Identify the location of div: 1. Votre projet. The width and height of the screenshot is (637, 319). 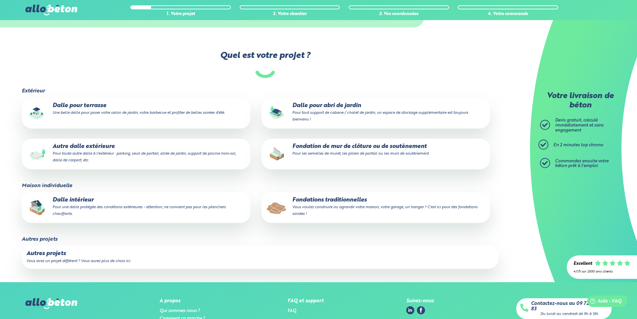
(181, 14).